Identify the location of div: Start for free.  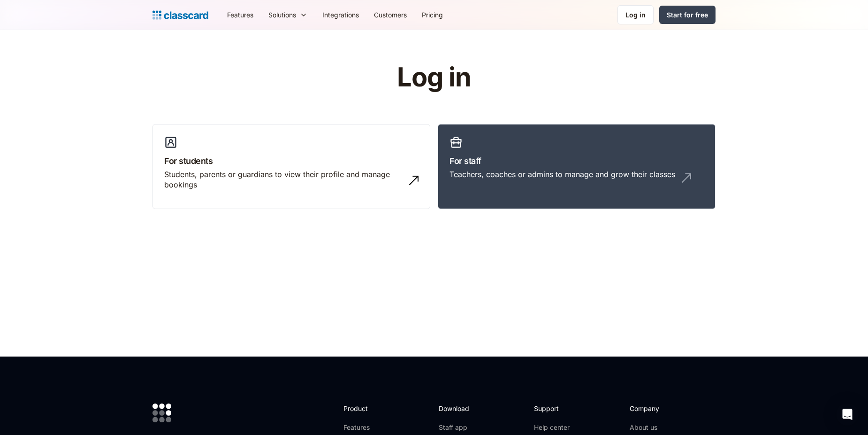
(687, 15).